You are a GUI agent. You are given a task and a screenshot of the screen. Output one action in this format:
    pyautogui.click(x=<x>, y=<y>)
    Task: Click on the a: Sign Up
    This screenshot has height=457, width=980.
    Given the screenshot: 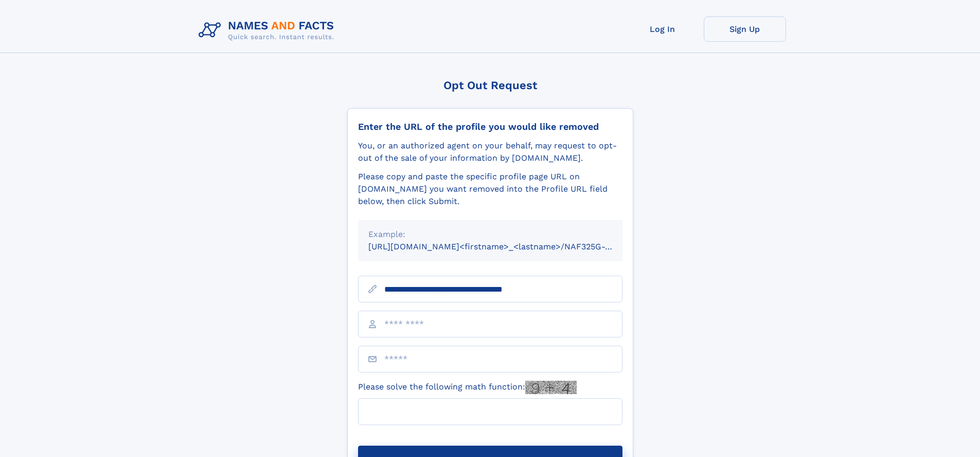 What is the action you would take?
    pyautogui.click(x=745, y=29)
    